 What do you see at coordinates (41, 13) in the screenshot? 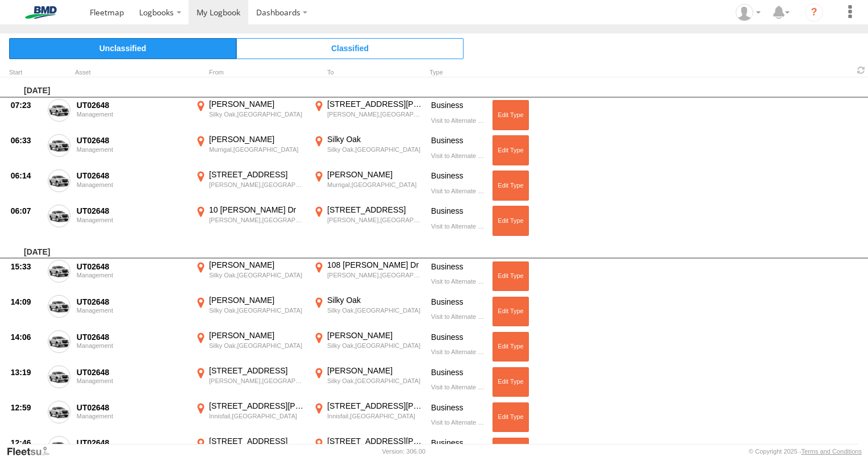
I see `img: bmd-logo.svg` at bounding box center [41, 13].